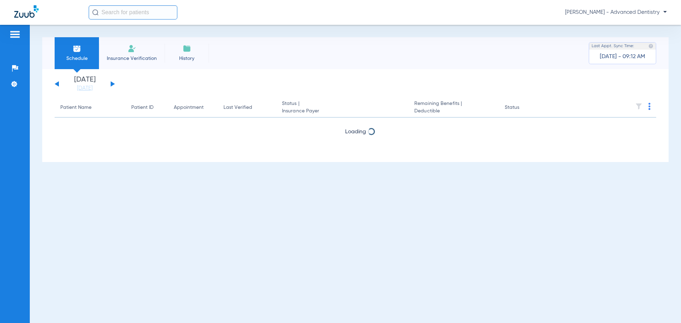 The image size is (681, 323). I want to click on img: last sync help info, so click(651, 46).